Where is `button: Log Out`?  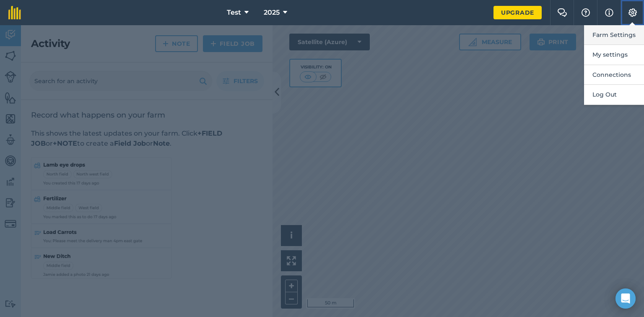 button: Log Out is located at coordinates (614, 94).